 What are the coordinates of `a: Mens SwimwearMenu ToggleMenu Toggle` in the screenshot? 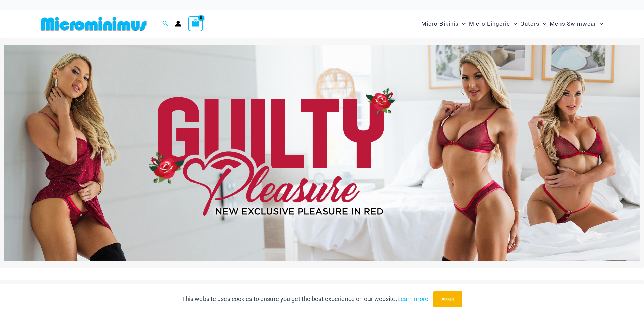 It's located at (576, 24).